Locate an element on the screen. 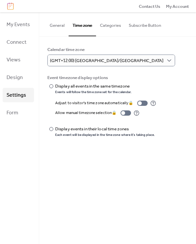  a: Form is located at coordinates (18, 113).